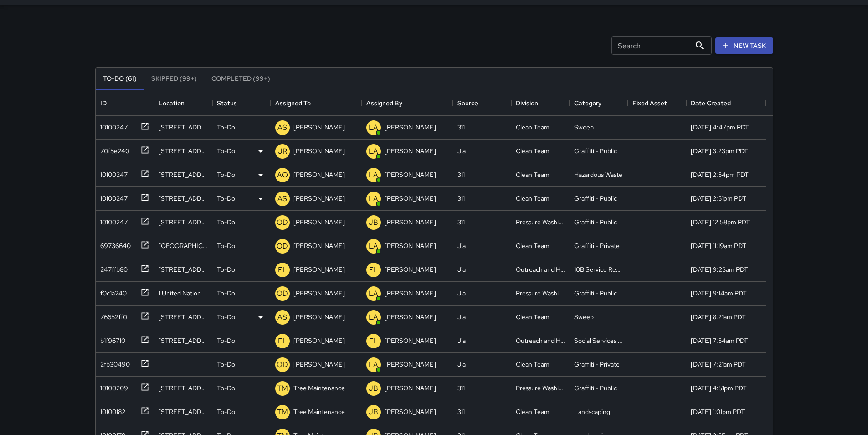 The image size is (868, 435). I want to click on div: 10100182, so click(110, 410).